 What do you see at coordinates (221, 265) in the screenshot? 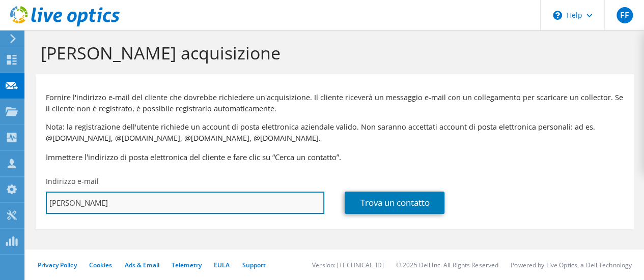
I see `a: EULA` at bounding box center [221, 265].